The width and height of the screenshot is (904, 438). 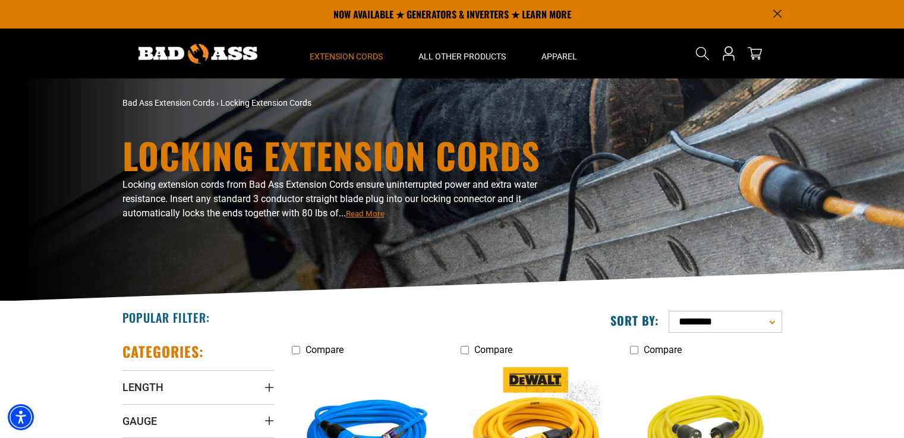 What do you see at coordinates (198, 387) in the screenshot?
I see `summary: Length` at bounding box center [198, 387].